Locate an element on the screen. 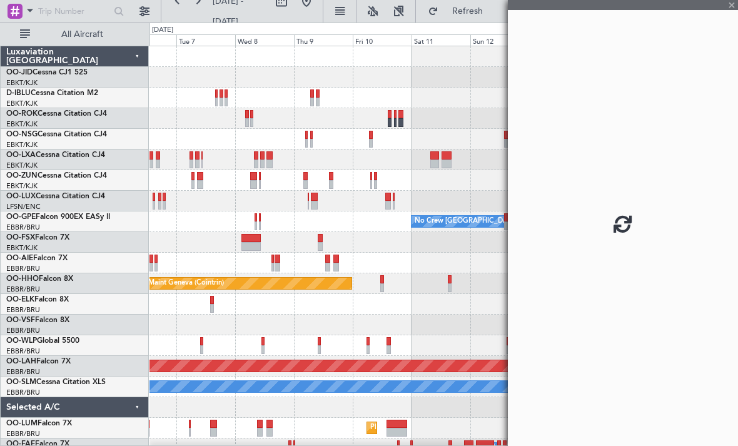  span: OO-LUM is located at coordinates (22, 424).